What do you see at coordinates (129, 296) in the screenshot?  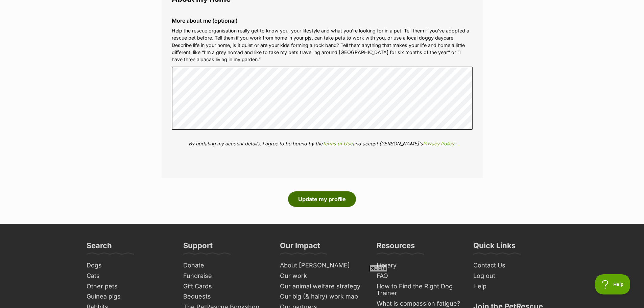 I see `a: Guinea pigs` at bounding box center [129, 296].